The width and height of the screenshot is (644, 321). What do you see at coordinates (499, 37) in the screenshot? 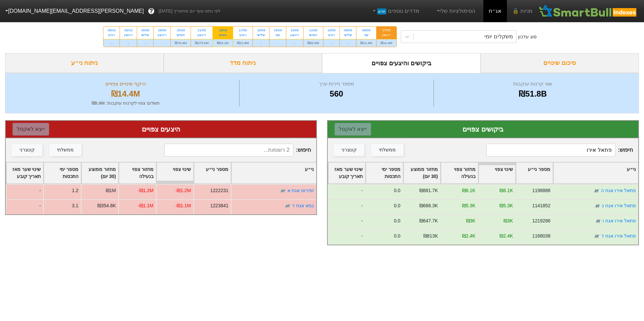
I see `div: משקלים יומי` at bounding box center [499, 37].